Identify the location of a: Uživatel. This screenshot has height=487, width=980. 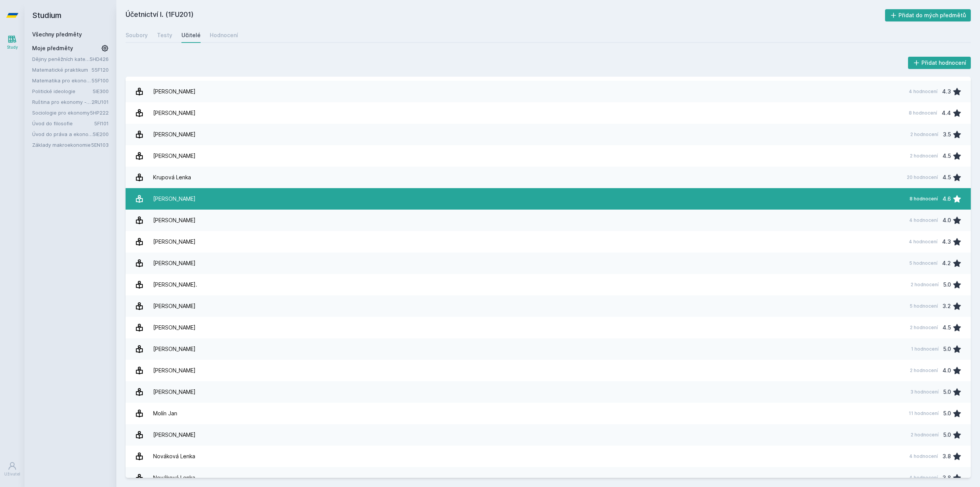
(13, 469).